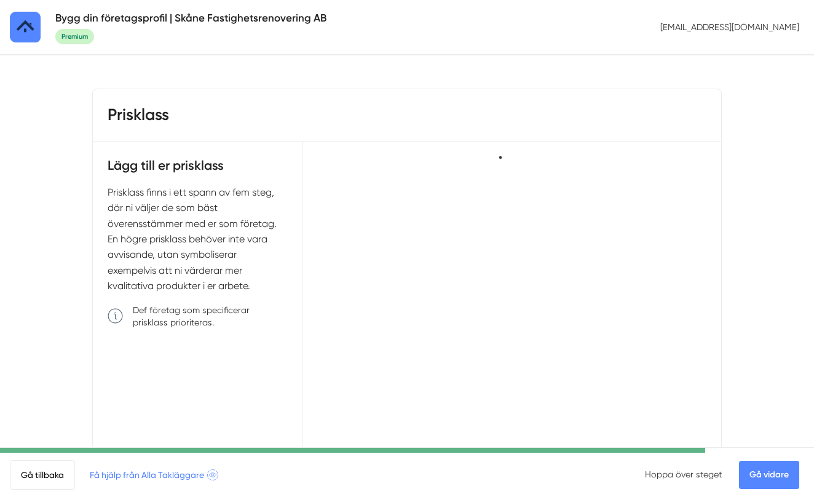 This screenshot has height=502, width=814. What do you see at coordinates (154, 475) in the screenshot?
I see `span: Få hjälp från Alla Takläggare` at bounding box center [154, 475].